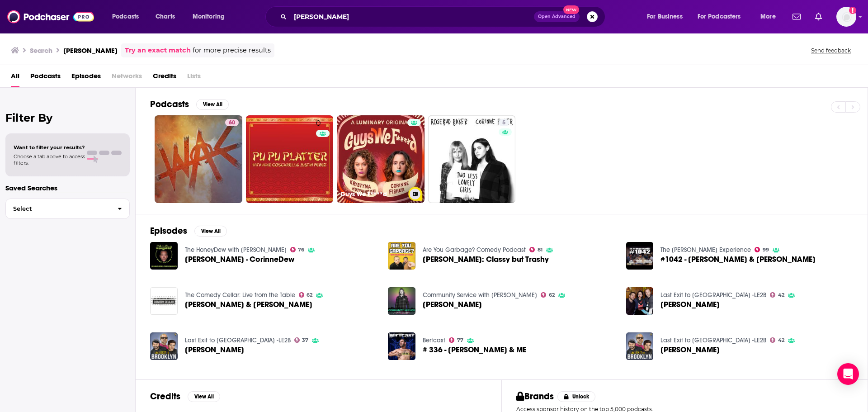  What do you see at coordinates (58, 208) in the screenshot?
I see `span: Select` at bounding box center [58, 208].